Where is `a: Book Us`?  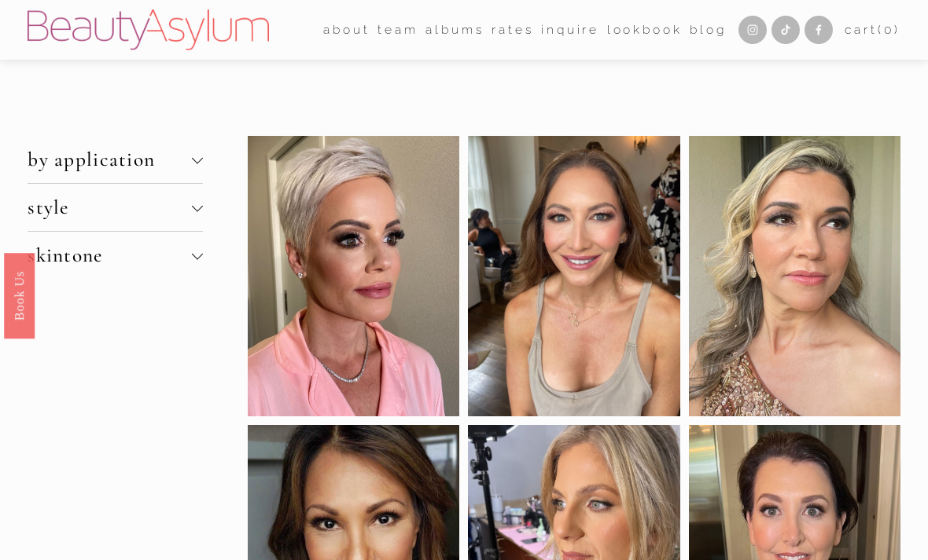 a: Book Us is located at coordinates (19, 294).